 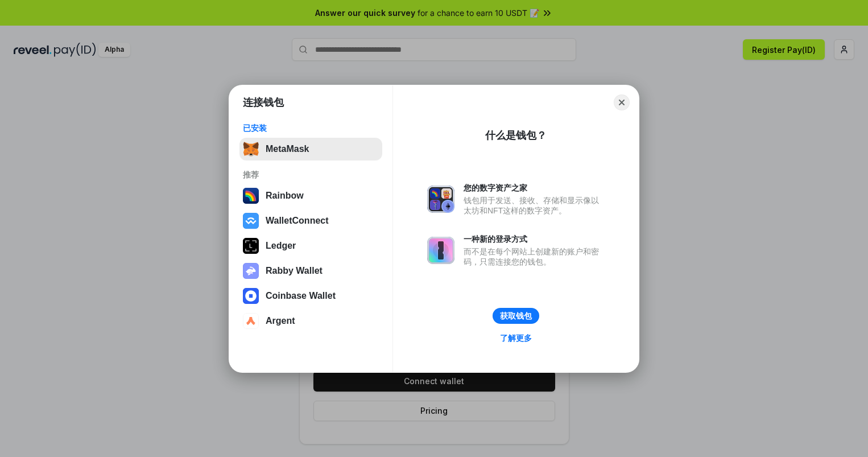 I want to click on div: Rabby Wallet, so click(x=294, y=271).